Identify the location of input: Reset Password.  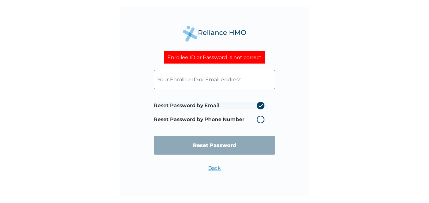
(214, 145).